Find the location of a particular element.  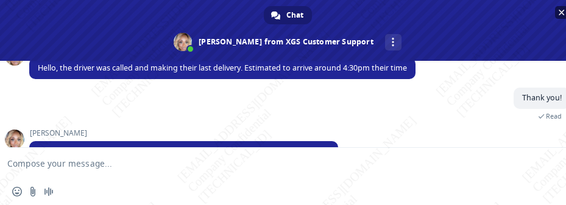

textarea: Compose your message... is located at coordinates (273, 163).